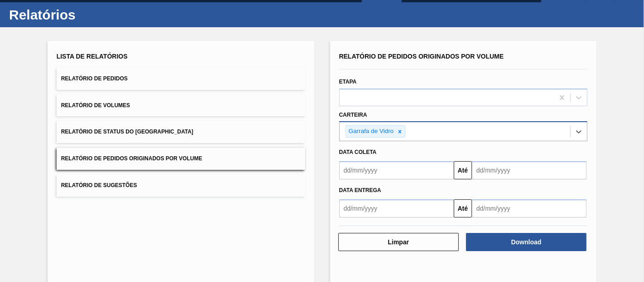 The height and width of the screenshot is (282, 644). Describe the element at coordinates (94, 79) in the screenshot. I see `span: Relatório de Pedidos` at that location.